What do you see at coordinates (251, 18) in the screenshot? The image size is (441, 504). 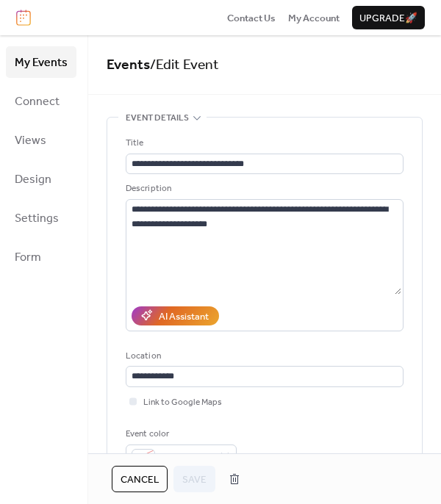 I see `span: Contact Us` at bounding box center [251, 18].